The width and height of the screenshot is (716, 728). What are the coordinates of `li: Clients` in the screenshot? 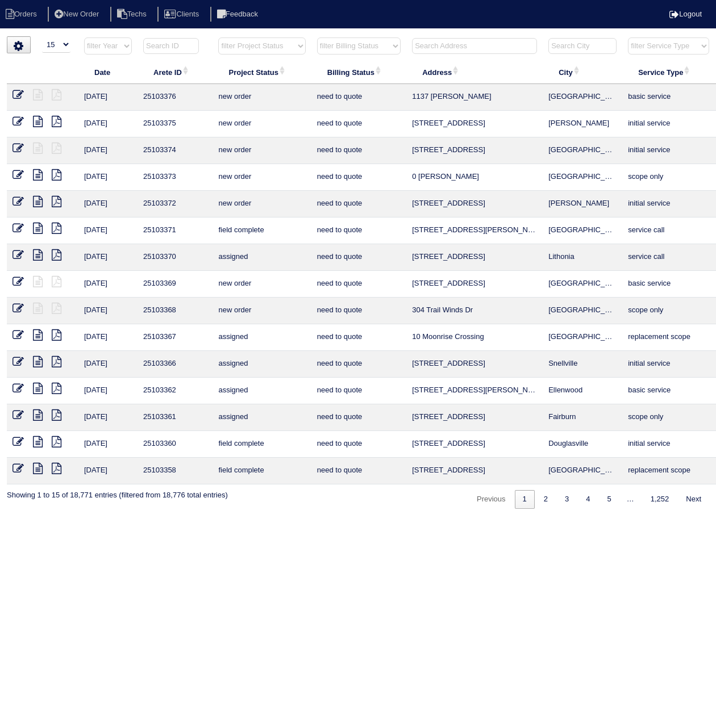 It's located at (182, 14).